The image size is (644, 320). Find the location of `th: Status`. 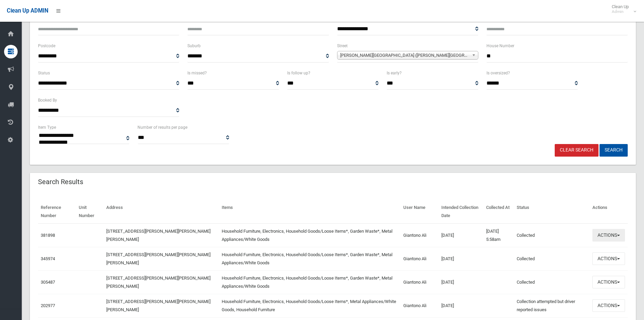

th: Status is located at coordinates (552, 212).